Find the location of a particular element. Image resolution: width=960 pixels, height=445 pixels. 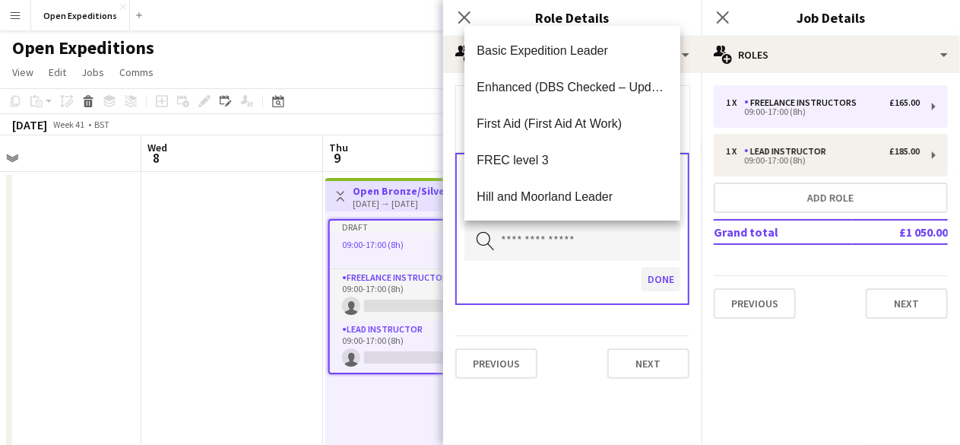

app-job-card: Draft09:00-17:00 (8h)0/22 RolesFreelance Instructors0/109:00-17:00 (8h) Lead Instructor0/109:00-1... is located at coordinates (413, 296).